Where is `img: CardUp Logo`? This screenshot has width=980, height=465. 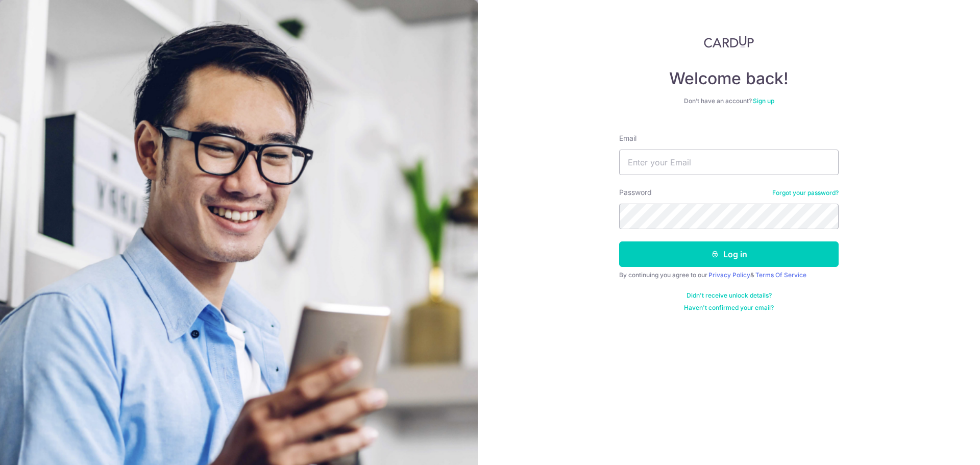
img: CardUp Logo is located at coordinates (728, 42).